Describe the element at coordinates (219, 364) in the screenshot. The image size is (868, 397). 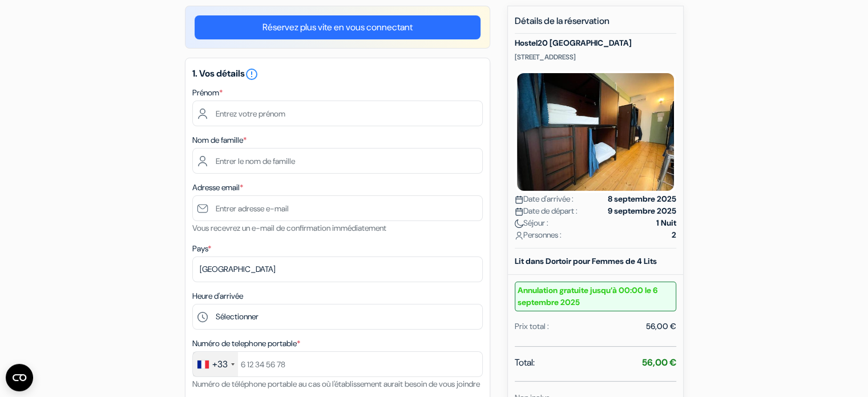
I see `div: +33` at that location.